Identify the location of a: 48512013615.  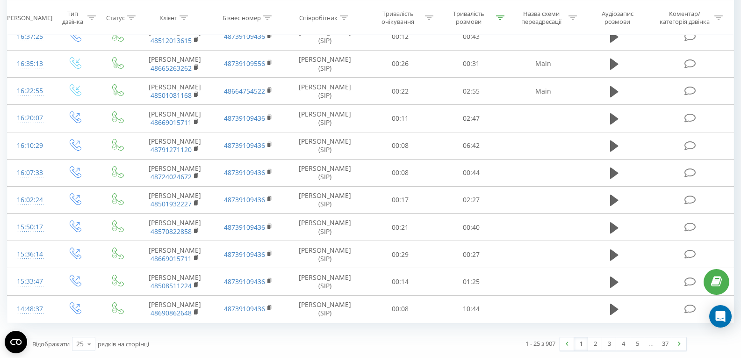
(171, 40).